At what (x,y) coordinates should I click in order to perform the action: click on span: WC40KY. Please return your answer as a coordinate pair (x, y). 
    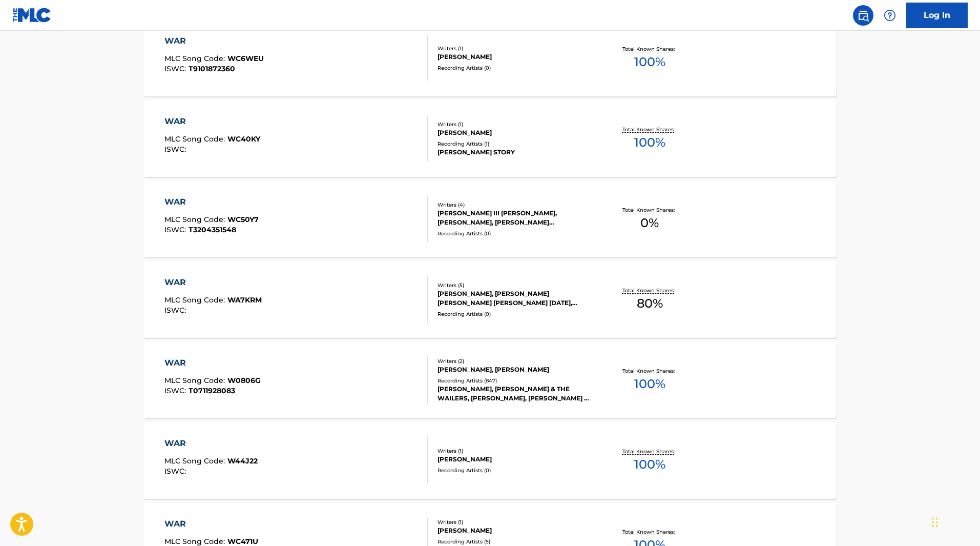
    Looking at the image, I should click on (244, 139).